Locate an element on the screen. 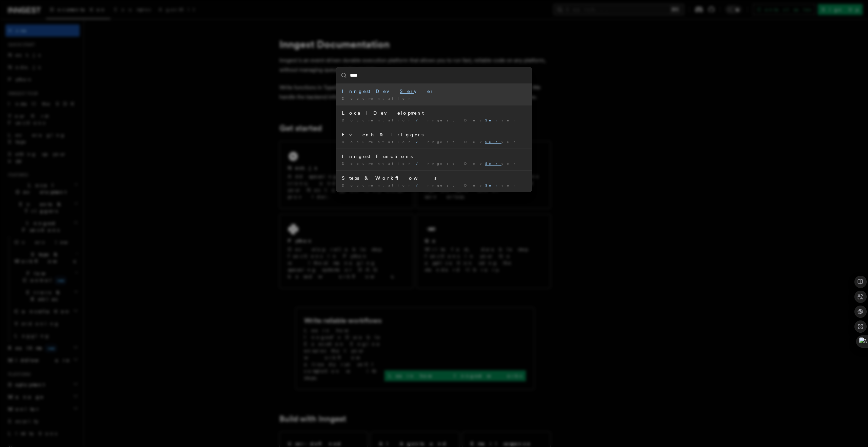 This screenshot has width=868, height=447. div: Steps & Workflows is located at coordinates (434, 178).